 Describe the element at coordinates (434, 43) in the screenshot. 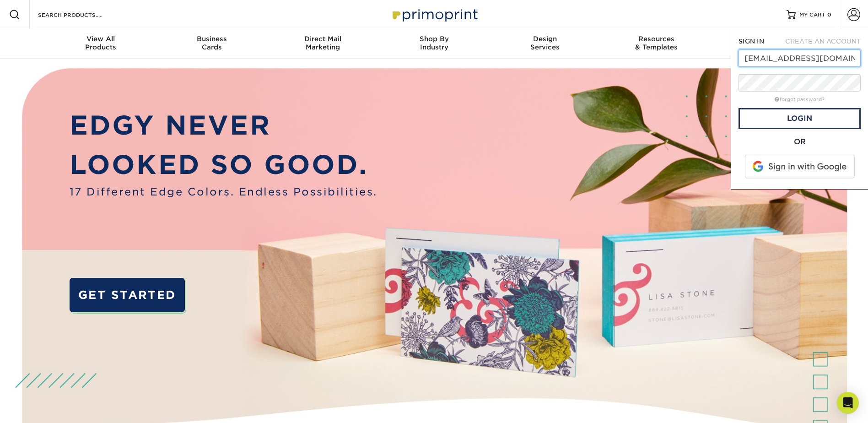

I see `div: Industry` at that location.